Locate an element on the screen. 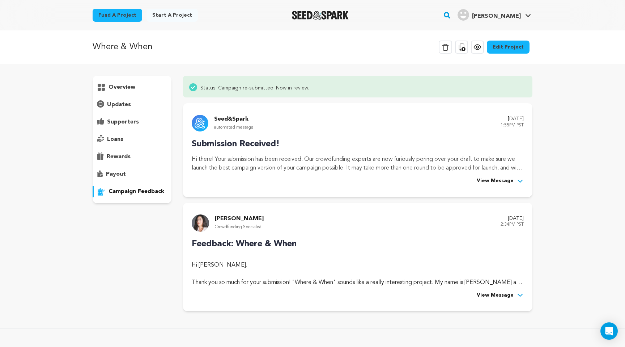  p: 2:34PM PST is located at coordinates (512, 224).